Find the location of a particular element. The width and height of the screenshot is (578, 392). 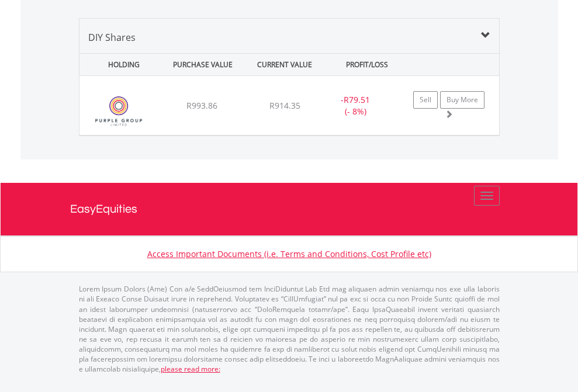

div: HOLDING is located at coordinates (120, 64).